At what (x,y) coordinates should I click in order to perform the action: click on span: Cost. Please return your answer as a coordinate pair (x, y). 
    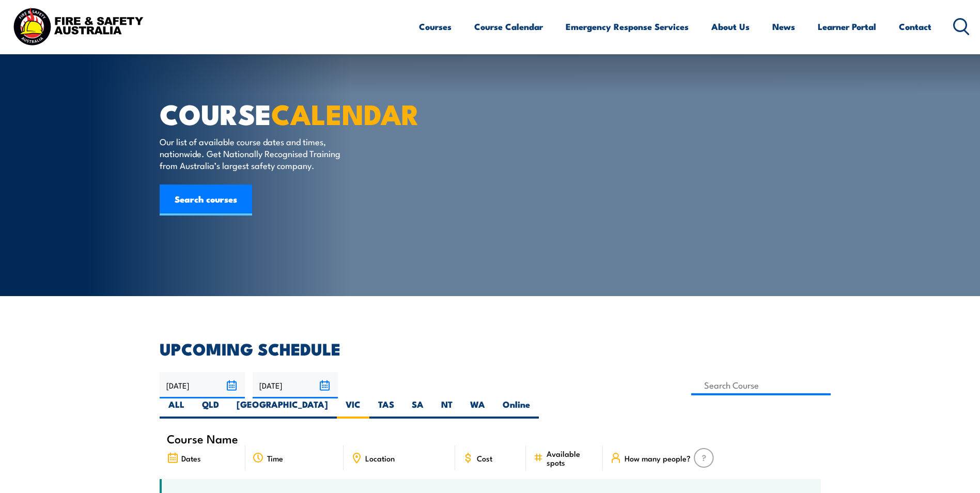
    Looking at the image, I should click on (485, 458).